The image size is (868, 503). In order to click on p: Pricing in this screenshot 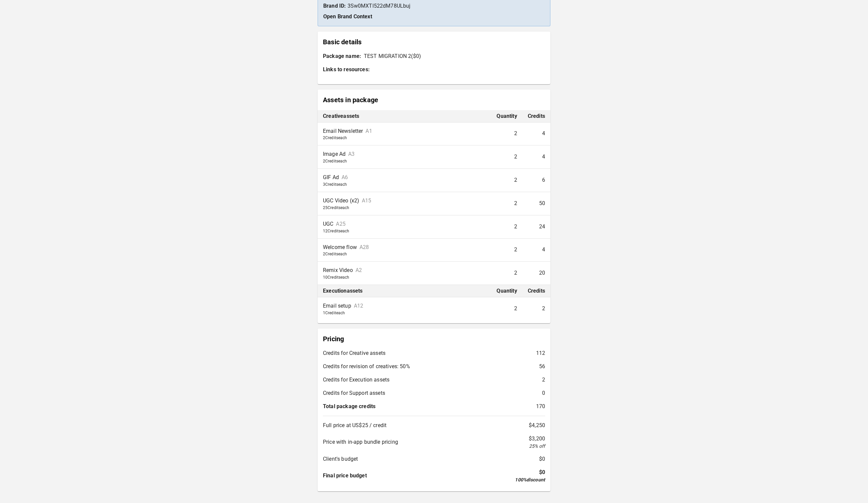, I will do `click(434, 339)`.